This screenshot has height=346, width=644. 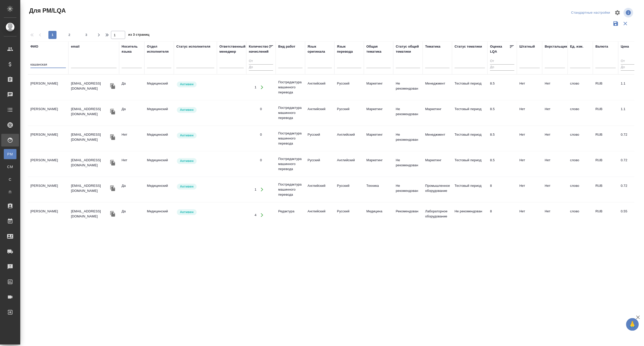 I want to click on div: Вид работ, so click(x=287, y=46).